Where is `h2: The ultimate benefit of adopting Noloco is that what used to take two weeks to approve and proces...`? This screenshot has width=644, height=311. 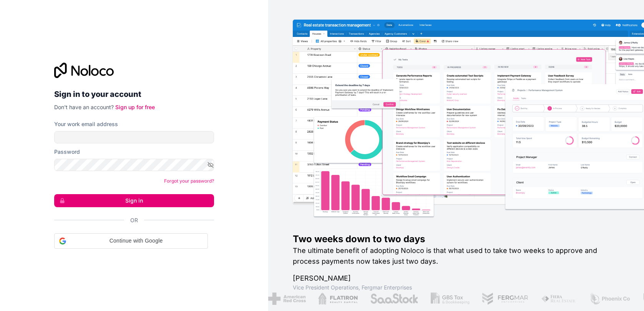 h2: The ultimate benefit of adopting Noloco is that what used to take two weeks to approve and proces... is located at coordinates (456, 256).